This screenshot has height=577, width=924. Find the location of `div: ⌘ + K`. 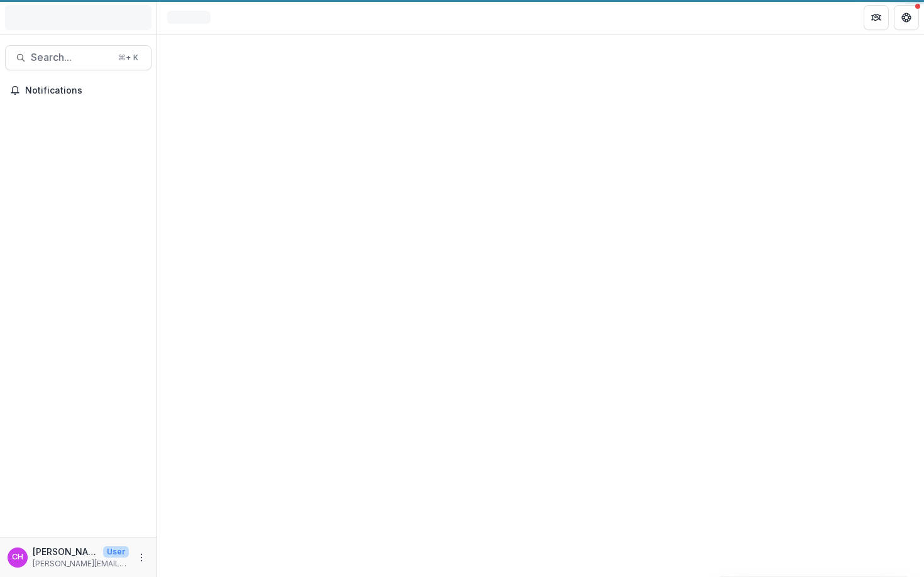

div: ⌘ + K is located at coordinates (128, 58).